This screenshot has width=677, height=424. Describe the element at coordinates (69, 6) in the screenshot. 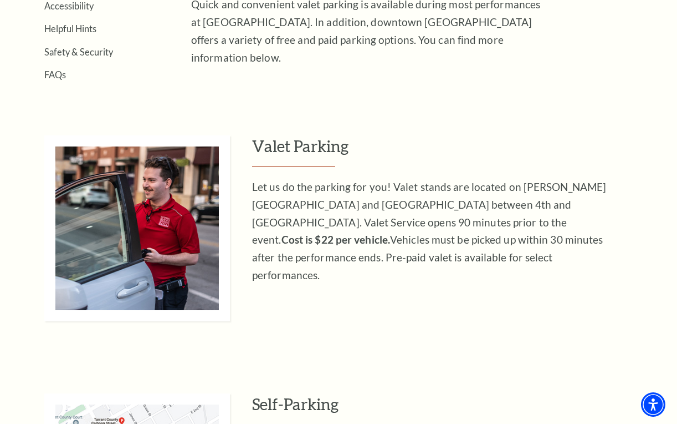

I see `a: Accessibility` at that location.